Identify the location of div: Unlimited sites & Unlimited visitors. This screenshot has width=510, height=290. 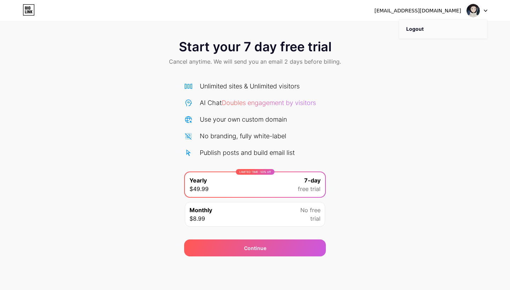
(250, 86).